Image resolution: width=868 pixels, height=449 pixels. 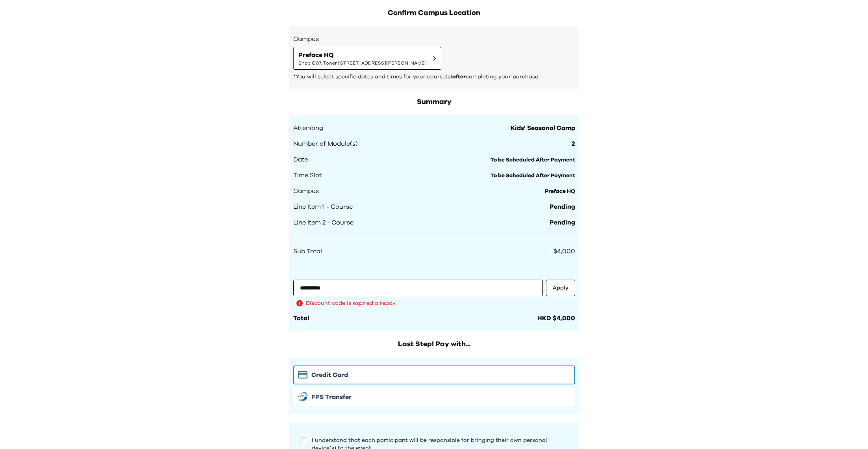 What do you see at coordinates (434, 397) in the screenshot?
I see `button: FPS iconFPS Transfer` at bounding box center [434, 397].